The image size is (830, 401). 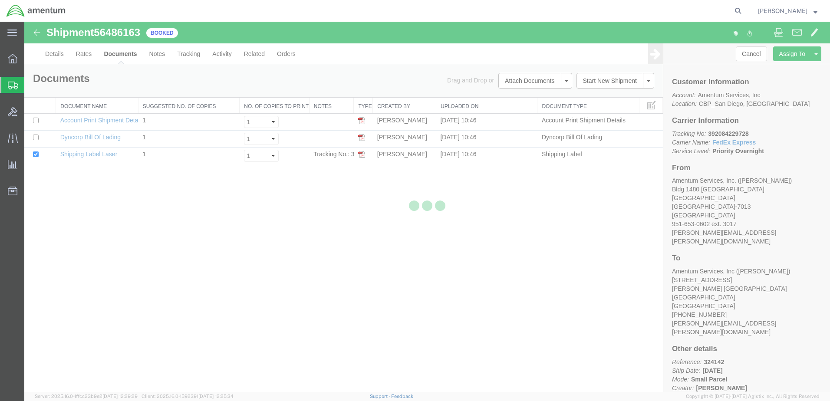 What do you see at coordinates (783, 11) in the screenshot?
I see `span: Scott Meyers` at bounding box center [783, 11].